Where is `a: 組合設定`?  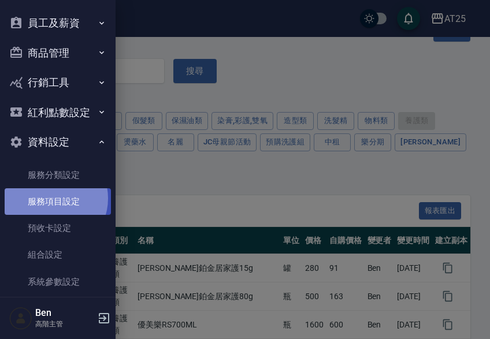
a: 組合設定 is located at coordinates (58, 255).